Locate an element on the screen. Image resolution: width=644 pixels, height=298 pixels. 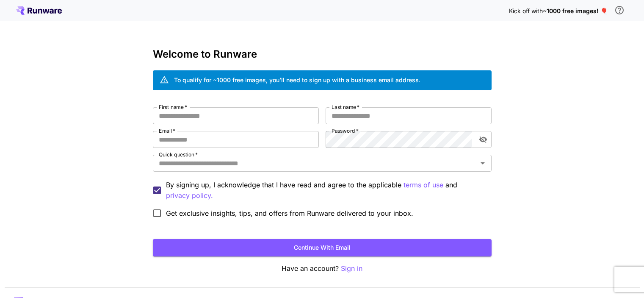
div: To qualify for ~1000 free images, you’ll need to sign up with a business email address. is located at coordinates (297, 79).